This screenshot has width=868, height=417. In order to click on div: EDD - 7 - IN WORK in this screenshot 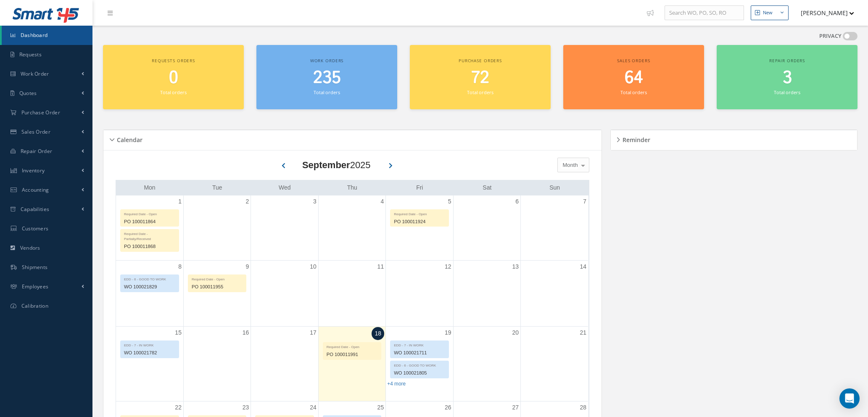, I will do `click(149, 344)`.